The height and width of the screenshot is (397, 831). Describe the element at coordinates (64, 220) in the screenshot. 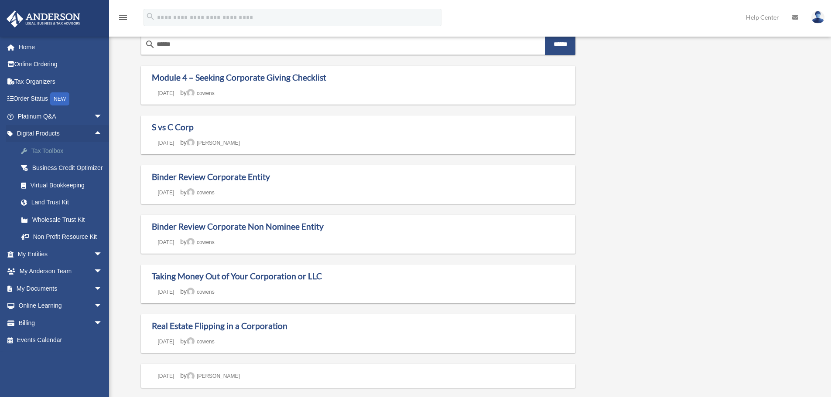

I see `a: Wholesale Trust Kit` at that location.